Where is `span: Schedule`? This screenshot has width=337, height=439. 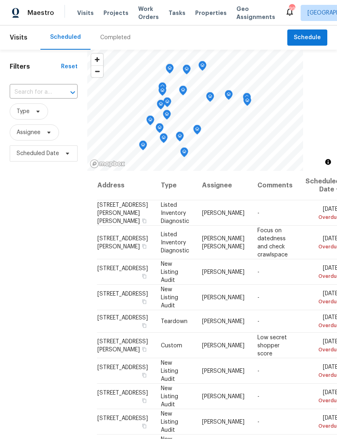 span: Schedule is located at coordinates (307, 38).